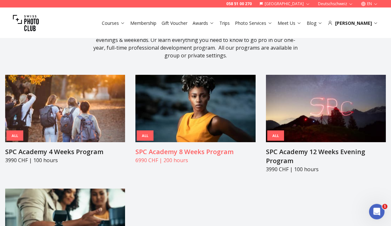 Image resolution: width=391 pixels, height=226 pixels. What do you see at coordinates (143, 23) in the screenshot?
I see `button: Membership` at bounding box center [143, 23].